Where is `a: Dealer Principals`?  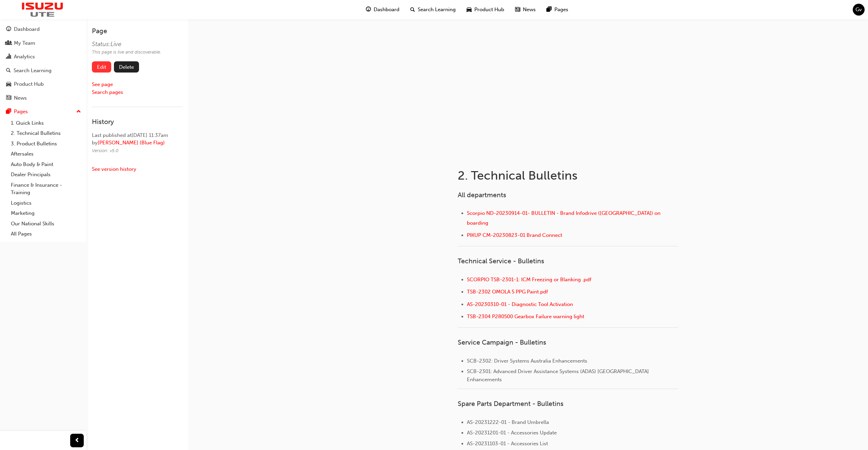
a: Dealer Principals is located at coordinates (45, 175).